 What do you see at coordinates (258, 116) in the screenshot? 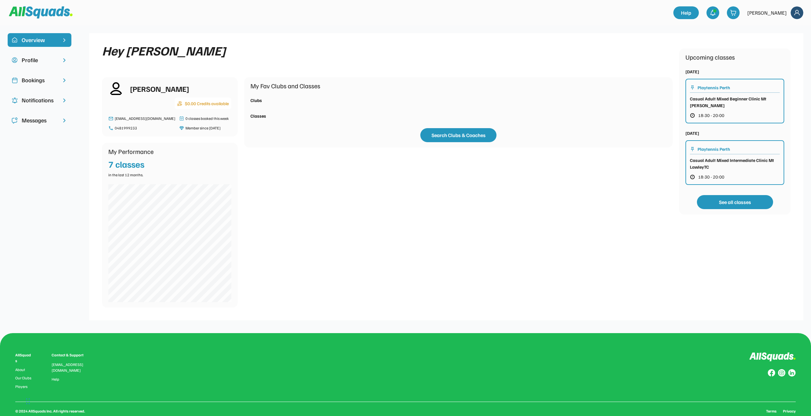
I see `div: Classes` at bounding box center [258, 116].